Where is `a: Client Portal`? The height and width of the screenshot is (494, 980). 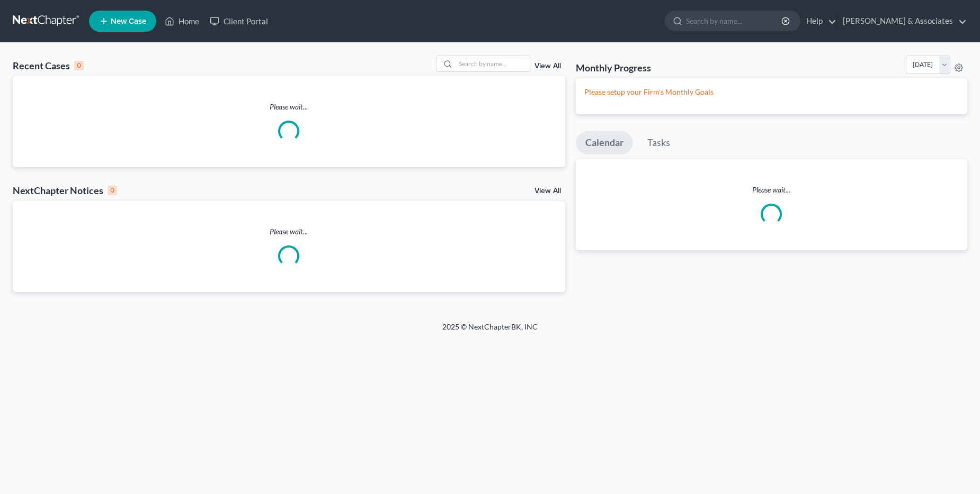 a: Client Portal is located at coordinates (239, 22).